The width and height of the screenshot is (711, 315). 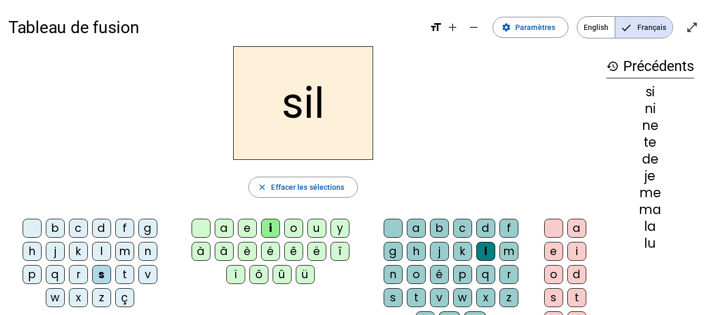 I want to click on div: ë, so click(x=317, y=252).